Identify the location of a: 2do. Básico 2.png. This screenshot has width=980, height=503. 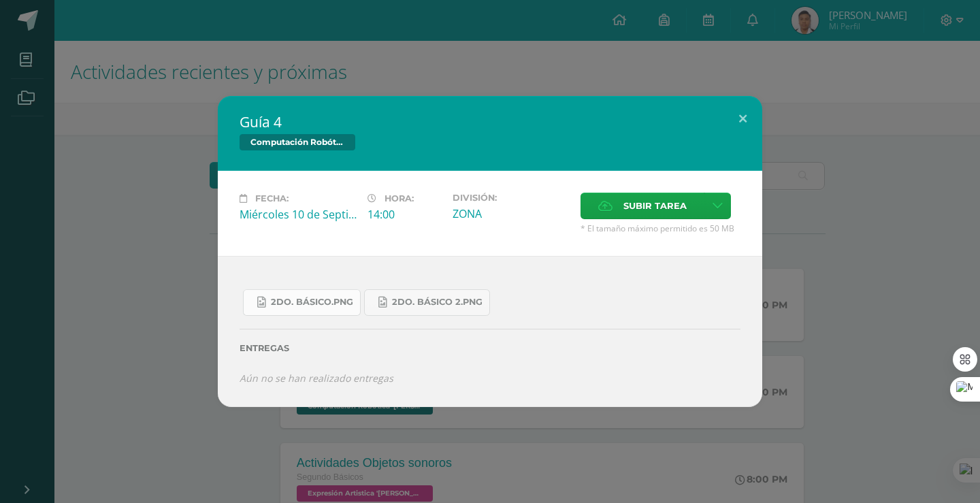
(427, 302).